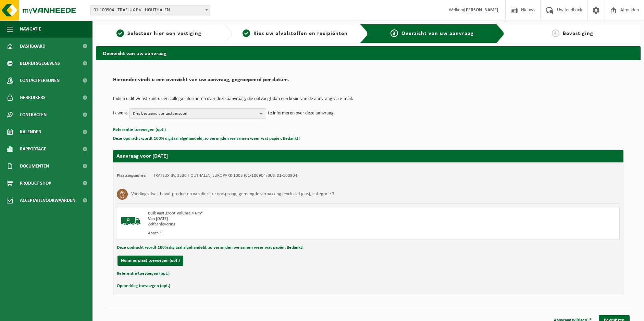 This screenshot has width=644, height=321. What do you see at coordinates (195, 114) in the screenshot?
I see `span: Kies bestaand contactpersoon` at bounding box center [195, 114].